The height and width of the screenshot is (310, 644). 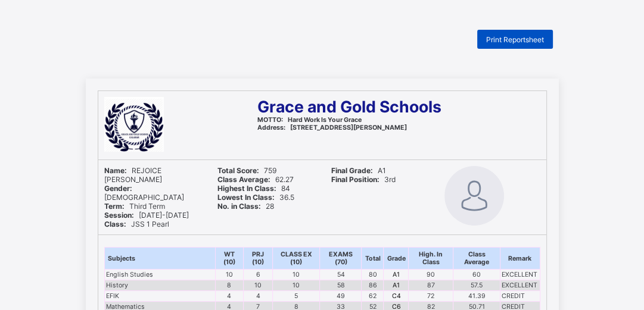 I want to click on span: 84, so click(x=253, y=188).